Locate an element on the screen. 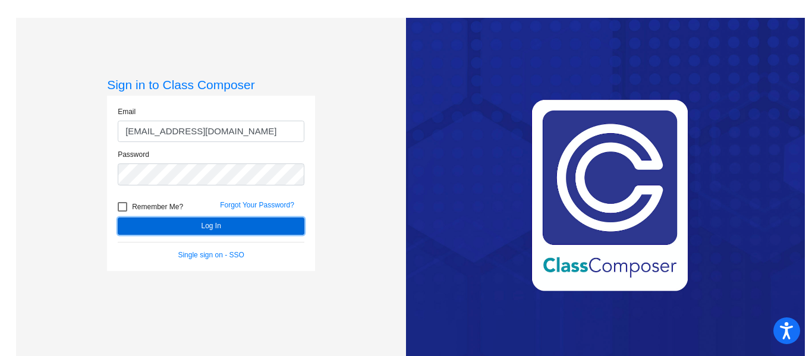  h3: Sign in to Class Composer is located at coordinates (211, 84).